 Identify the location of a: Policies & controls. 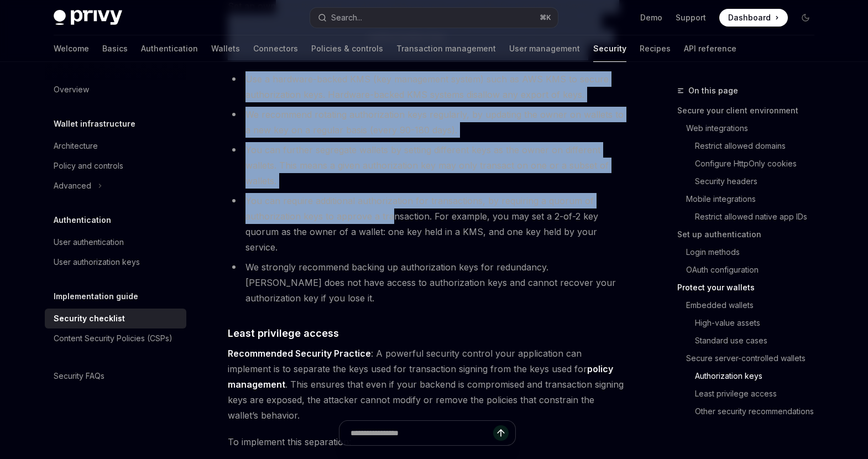
(347, 49).